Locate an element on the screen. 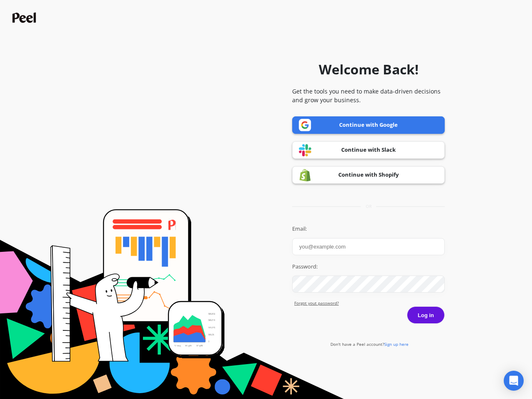  a: Continue with Shopify is located at coordinates (368, 175).